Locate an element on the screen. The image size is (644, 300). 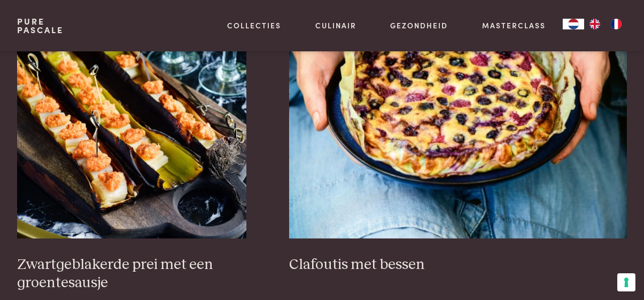
ul: Language list is located at coordinates (605, 24).